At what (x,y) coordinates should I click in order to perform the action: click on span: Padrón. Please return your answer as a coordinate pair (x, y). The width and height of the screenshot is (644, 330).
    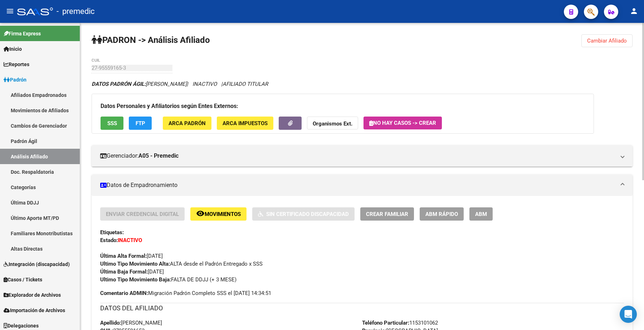
    Looking at the image, I should click on (15, 80).